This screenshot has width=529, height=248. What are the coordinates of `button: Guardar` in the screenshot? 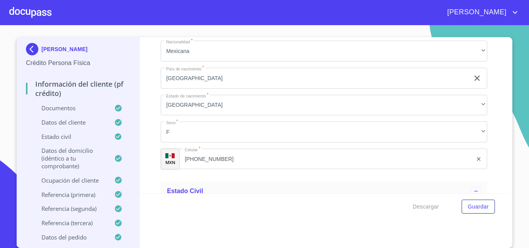 It's located at (478, 207).